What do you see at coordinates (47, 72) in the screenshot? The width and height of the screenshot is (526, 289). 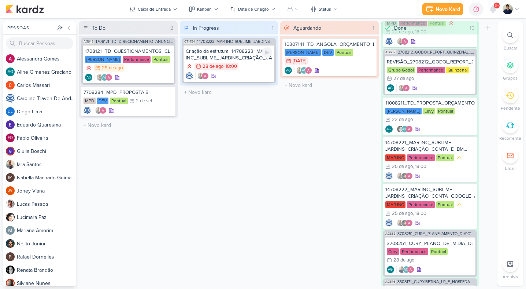 I see `div: A l i n e G i m e n e z G r a c i a n o` at bounding box center [47, 72].